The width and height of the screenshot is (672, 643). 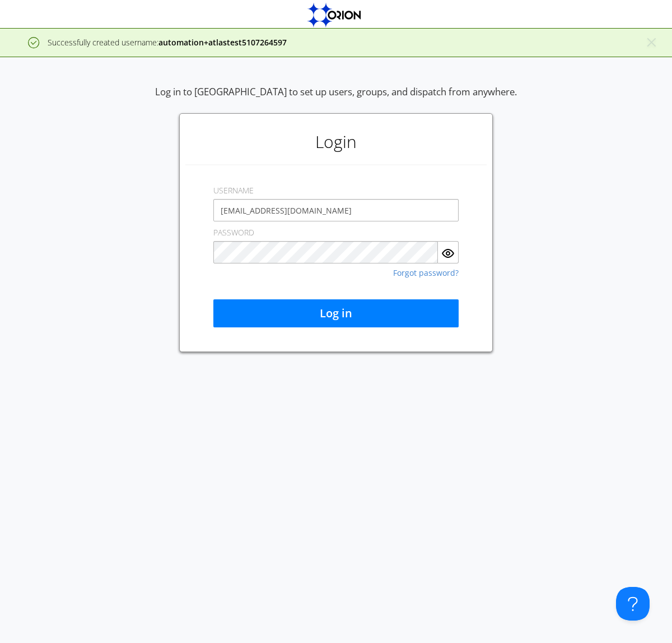 What do you see at coordinates (233, 232) in the screenshot?
I see `label: PASSWORD` at bounding box center [233, 232].